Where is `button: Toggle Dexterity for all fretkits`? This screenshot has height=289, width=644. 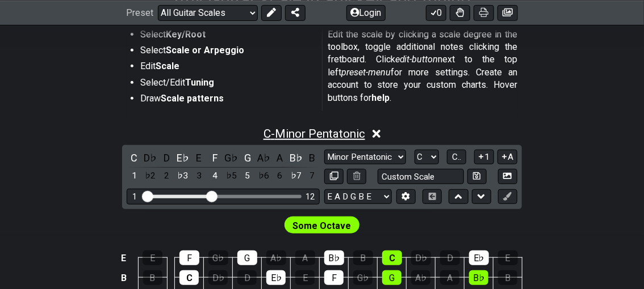
button: Toggle Dexterity for all fretkits is located at coordinates (460, 13).